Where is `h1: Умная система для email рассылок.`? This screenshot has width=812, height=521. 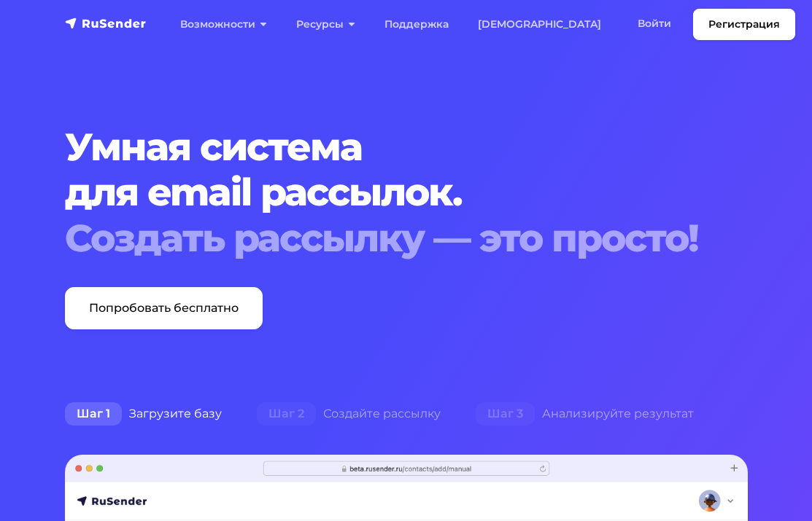
h1: Умная система для email рассылок. is located at coordinates (406, 192).